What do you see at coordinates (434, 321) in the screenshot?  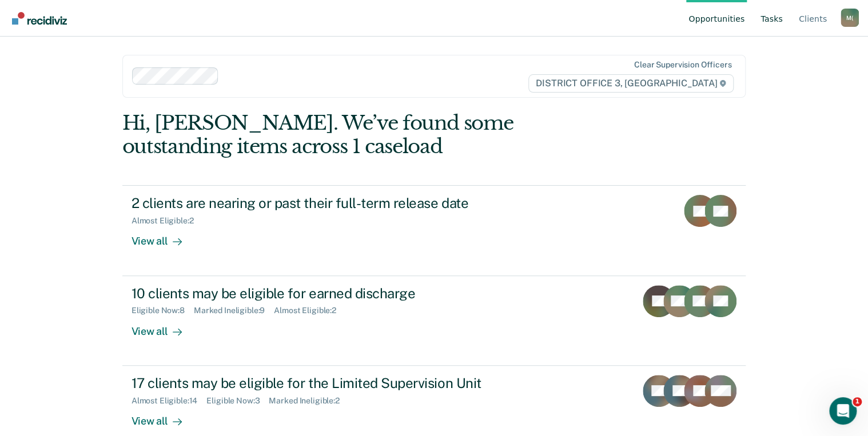 I see `a: 10 clients may be eligible for earned dischargeEligible Now:8Marked Ineligible:9Almost Eligible:2...` at bounding box center [434, 321].